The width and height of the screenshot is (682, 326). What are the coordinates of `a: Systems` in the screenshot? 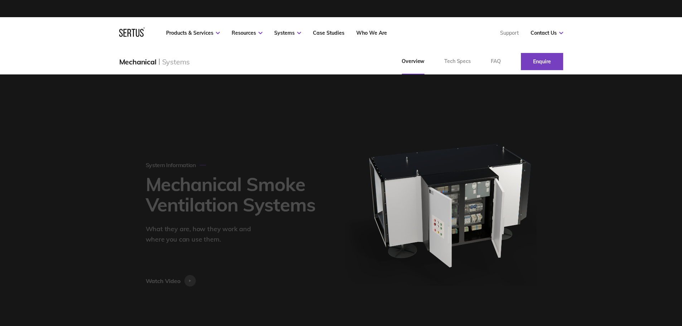 It's located at (288, 33).